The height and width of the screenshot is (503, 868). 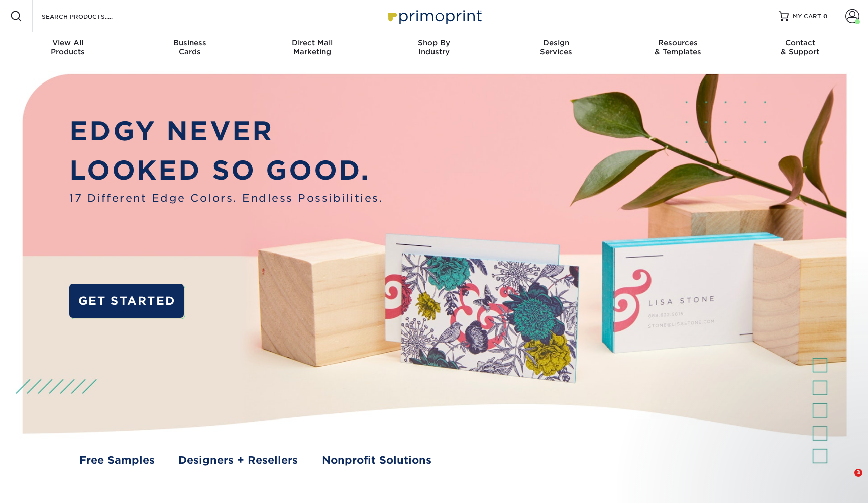 I want to click on div: & Support, so click(x=800, y=48).